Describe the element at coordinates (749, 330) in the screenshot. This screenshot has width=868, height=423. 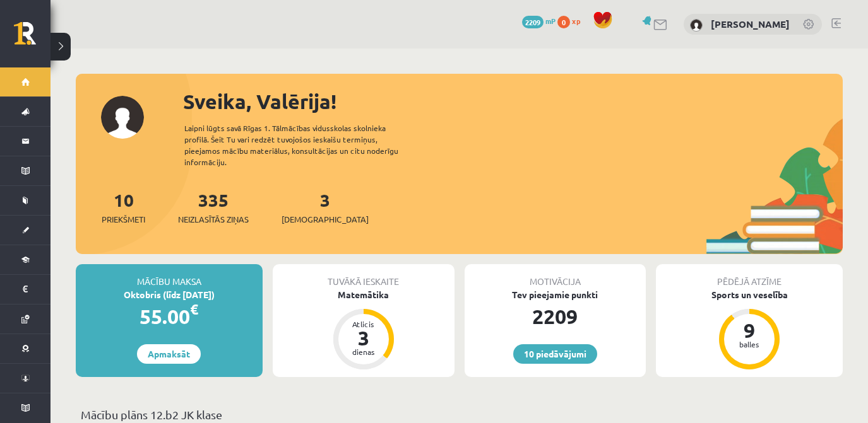
I see `a: Sports un veselība 9 balles` at that location.